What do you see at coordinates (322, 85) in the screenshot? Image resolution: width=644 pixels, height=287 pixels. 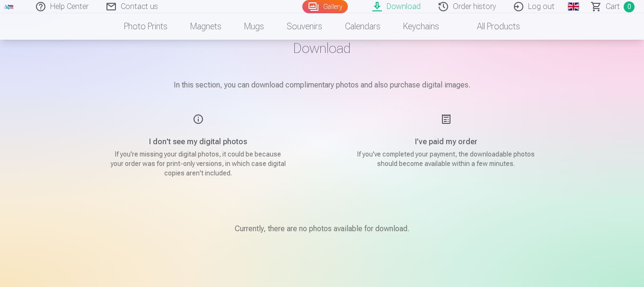 I see `p: In this section, you can download complimentary photos and also purchase digital images.` at bounding box center [322, 85].